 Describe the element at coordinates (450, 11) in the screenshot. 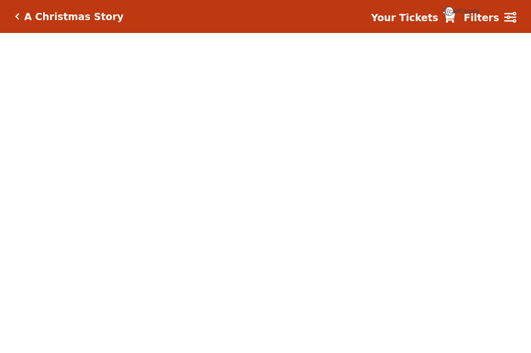

I see `span: {{cartCount}}` at that location.